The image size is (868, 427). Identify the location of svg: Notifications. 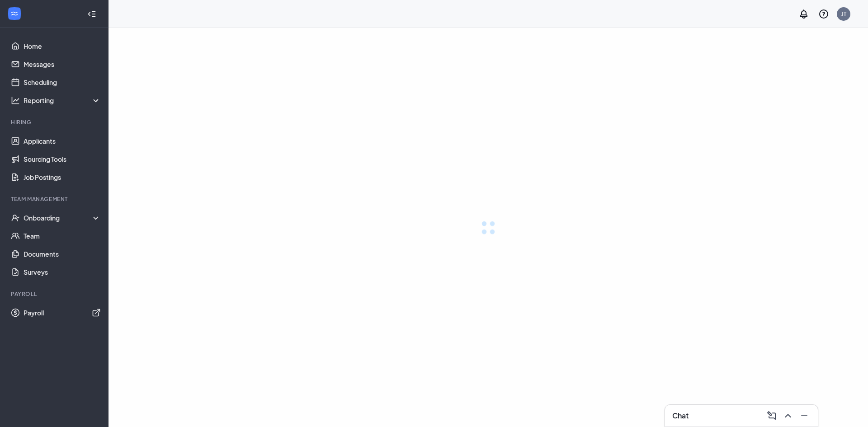
(804, 14).